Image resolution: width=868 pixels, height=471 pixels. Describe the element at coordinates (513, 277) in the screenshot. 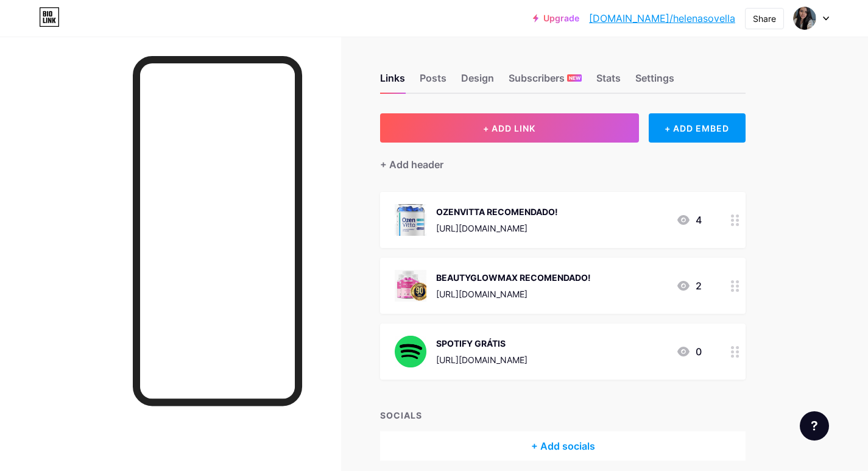

I see `div: BEAUTYGLOWMAX RECOMENDADO!` at that location.